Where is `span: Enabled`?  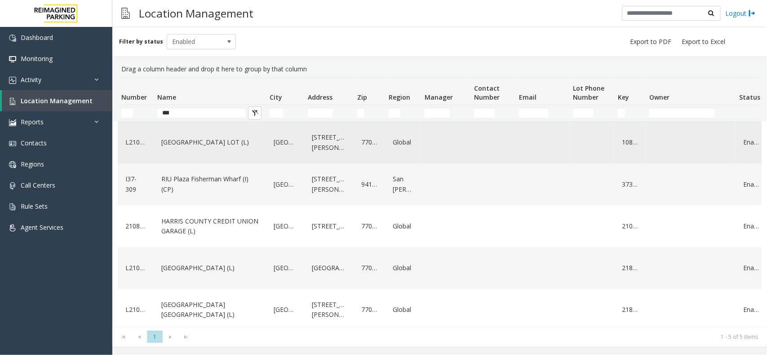
span: Enabled is located at coordinates (195, 42).